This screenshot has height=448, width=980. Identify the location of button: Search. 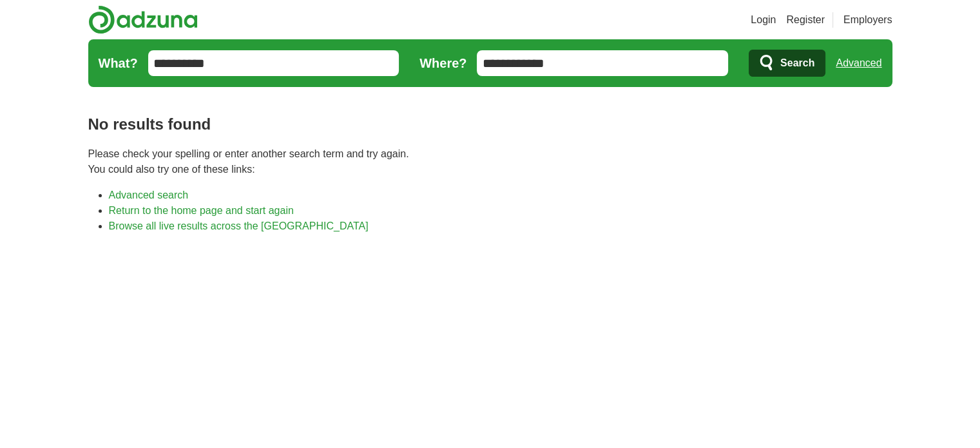
(787, 63).